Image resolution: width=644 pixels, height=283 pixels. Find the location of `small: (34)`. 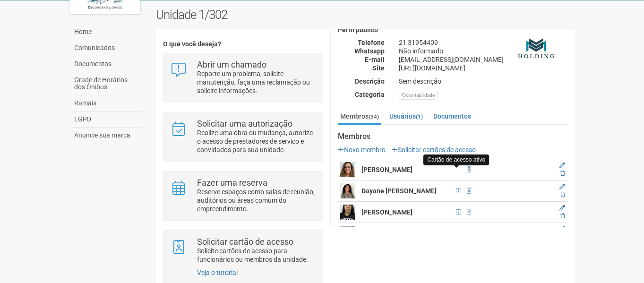

small: (34) is located at coordinates (374, 117).